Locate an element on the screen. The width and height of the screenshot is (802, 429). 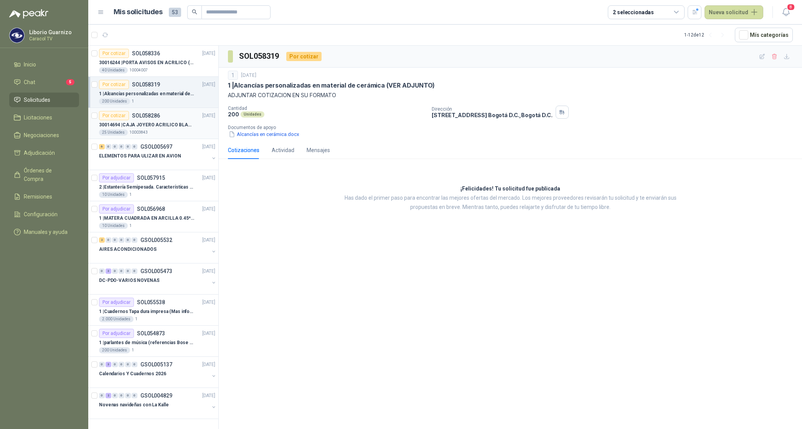
p: Dirección is located at coordinates (492, 109).